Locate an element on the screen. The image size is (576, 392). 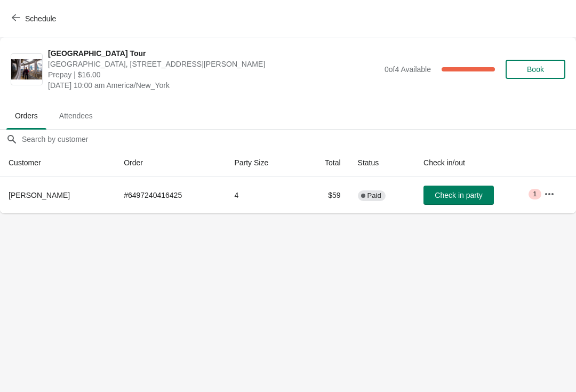
span: Schedule is located at coordinates (40, 19).